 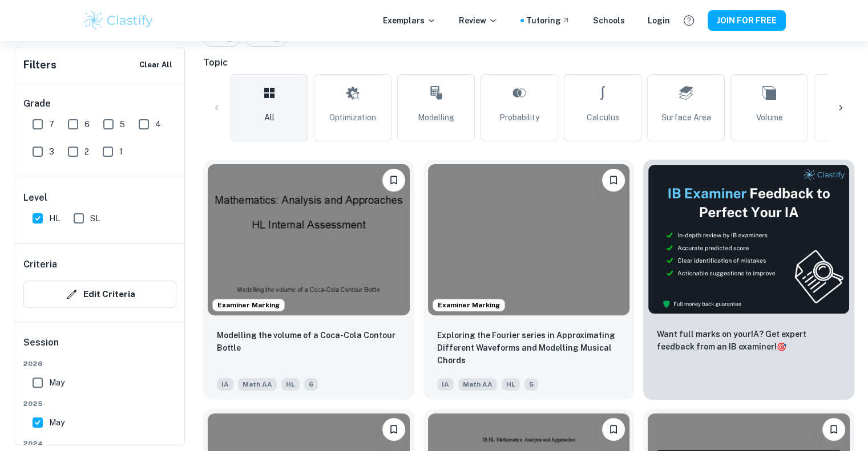 I want to click on a: Examiner MarkingPlease log in to bookmark exemplarsExploring the Fourier series in Approximating ..., so click(x=529, y=280).